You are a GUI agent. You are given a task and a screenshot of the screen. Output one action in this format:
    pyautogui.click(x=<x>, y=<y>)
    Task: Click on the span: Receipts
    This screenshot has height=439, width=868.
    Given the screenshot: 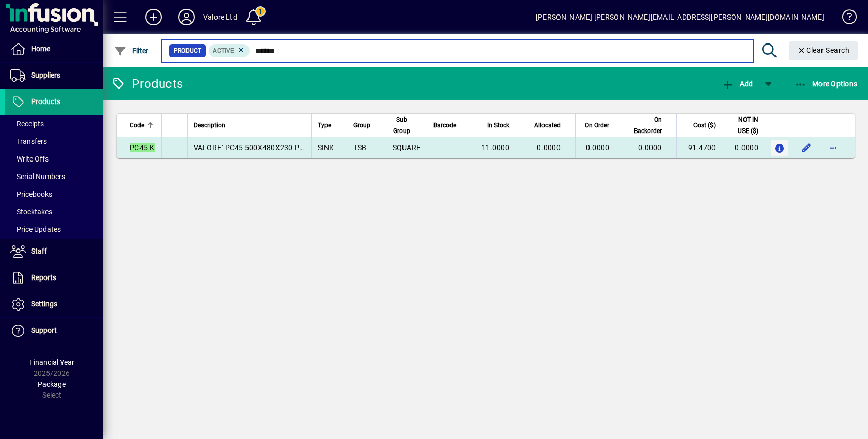 What is the action you would take?
    pyautogui.click(x=27, y=123)
    